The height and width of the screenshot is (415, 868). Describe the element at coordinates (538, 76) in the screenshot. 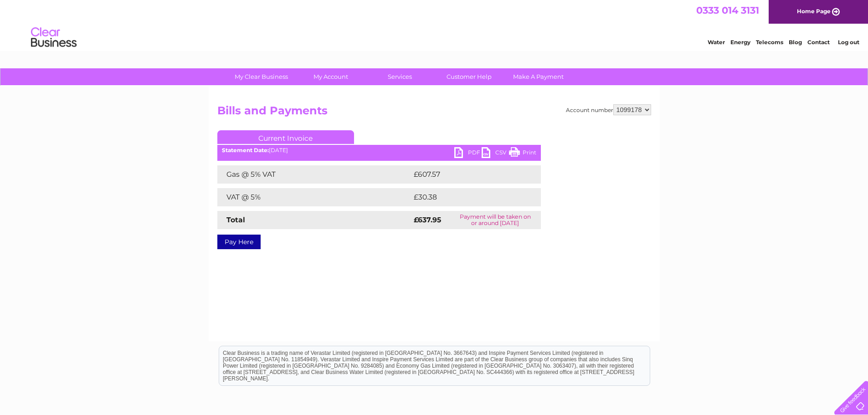

I see `a: Make A Payment` at that location.